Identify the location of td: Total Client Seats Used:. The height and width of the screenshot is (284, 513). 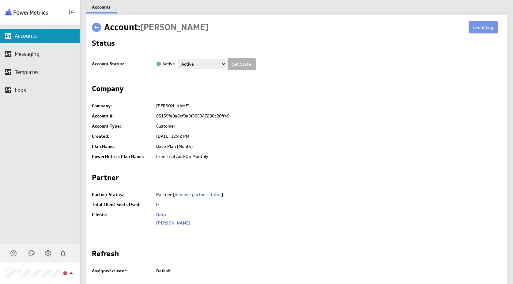
(123, 204).